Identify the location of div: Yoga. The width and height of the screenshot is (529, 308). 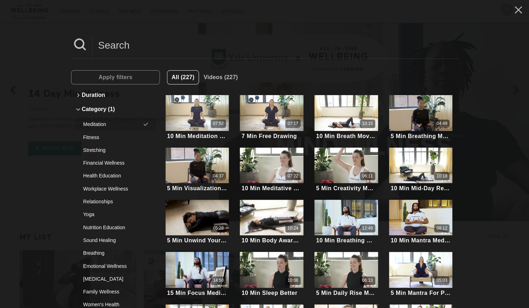
(113, 214).